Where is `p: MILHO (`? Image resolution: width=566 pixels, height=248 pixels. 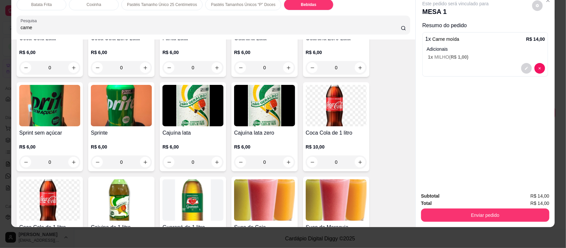
p: MILHO ( is located at coordinates (486, 57).